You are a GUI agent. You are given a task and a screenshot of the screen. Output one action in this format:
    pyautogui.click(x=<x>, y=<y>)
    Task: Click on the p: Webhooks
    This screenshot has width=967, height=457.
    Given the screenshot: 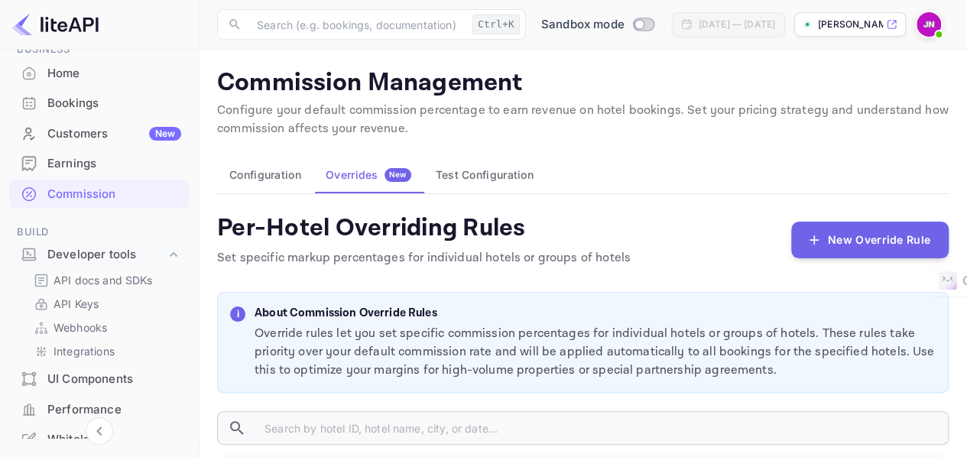 What is the action you would take?
    pyautogui.click(x=80, y=327)
    